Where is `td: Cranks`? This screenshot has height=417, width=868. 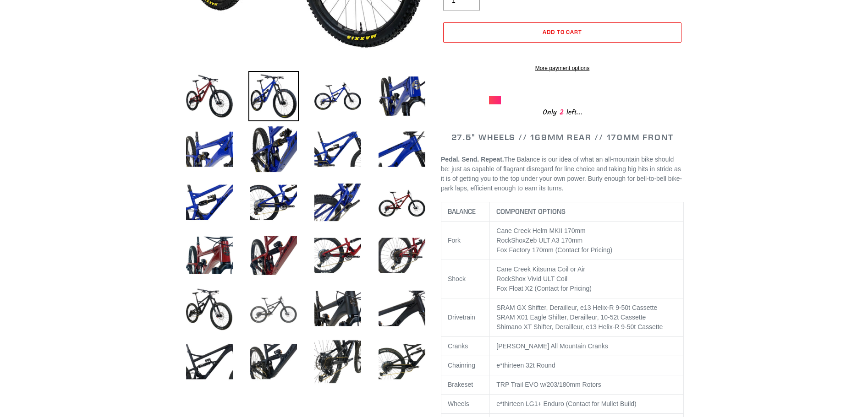
td: Cranks is located at coordinates (466, 346).